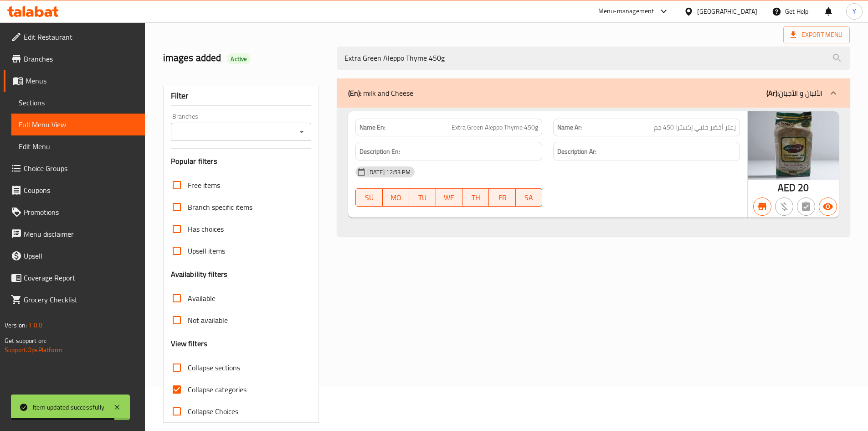 The image size is (868, 431). What do you see at coordinates (35, 326) in the screenshot?
I see `span: 1.0.0` at bounding box center [35, 326].